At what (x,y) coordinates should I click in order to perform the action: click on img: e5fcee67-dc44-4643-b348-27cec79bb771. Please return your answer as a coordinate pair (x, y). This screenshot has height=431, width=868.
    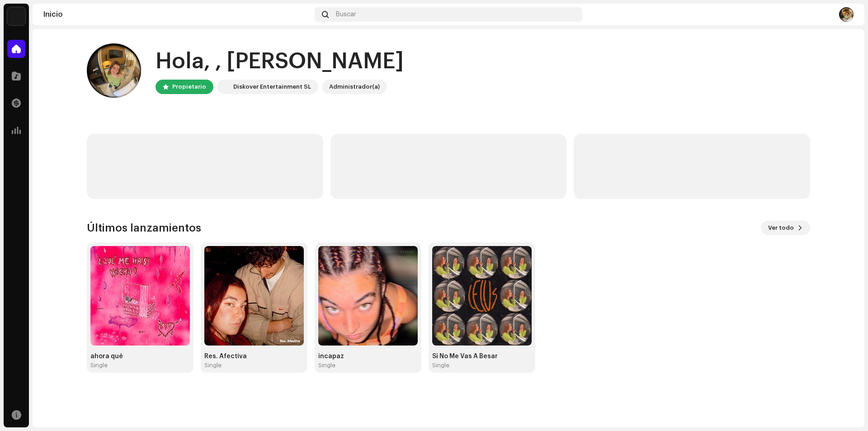
    Looking at the image, I should click on (140, 296).